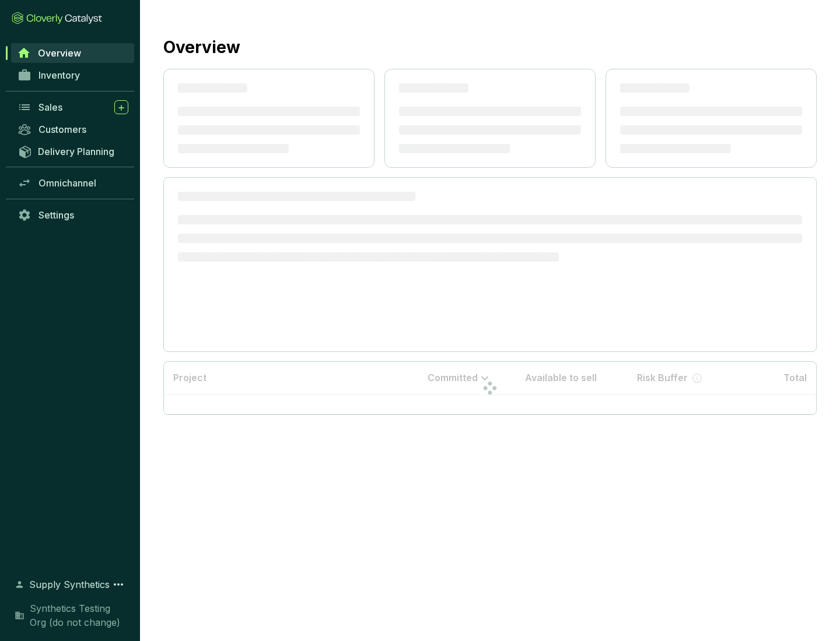 The height and width of the screenshot is (641, 840). Describe the element at coordinates (50, 108) in the screenshot. I see `span: Sales` at that location.